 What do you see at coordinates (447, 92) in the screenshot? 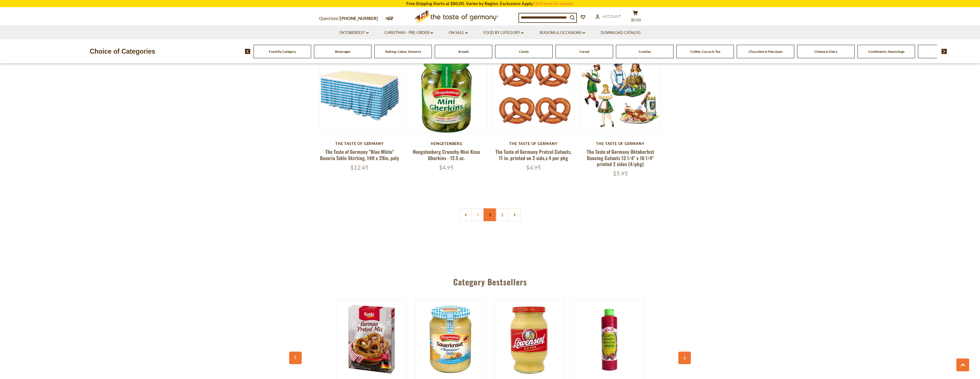
I see `img: Hengstenberg Crunchy Mini Knax Gherkins - 12.5 oz.` at bounding box center [447, 92].